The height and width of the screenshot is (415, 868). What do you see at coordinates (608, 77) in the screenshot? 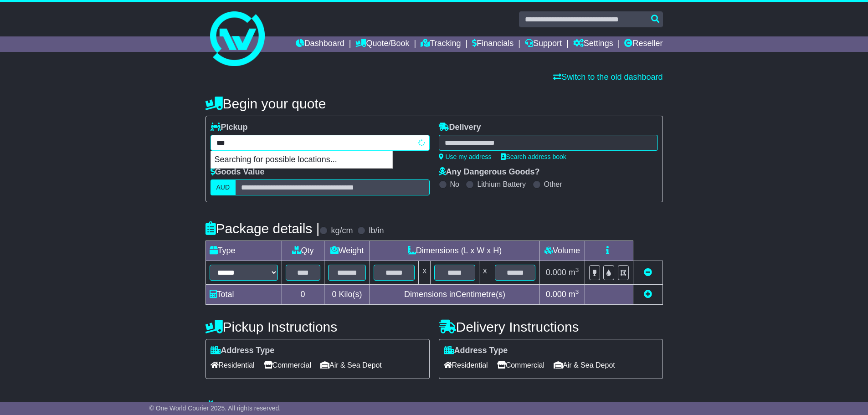
I see `a: Switch to the old dashboard` at bounding box center [608, 77].